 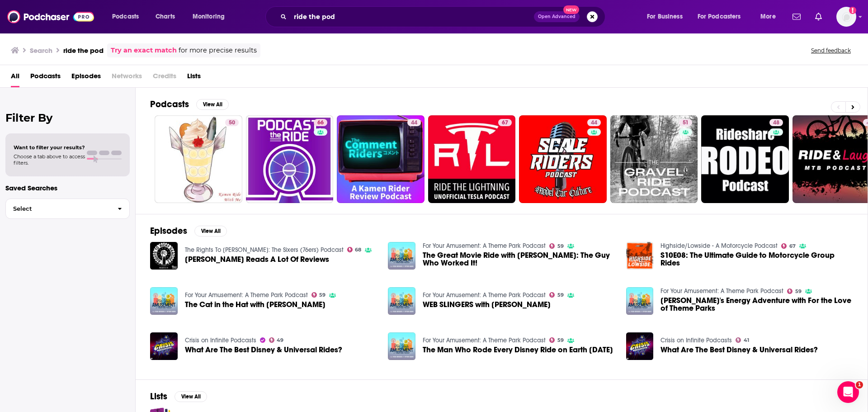 What do you see at coordinates (847, 17) in the screenshot?
I see `span: Logged in as mindyn` at bounding box center [847, 17].